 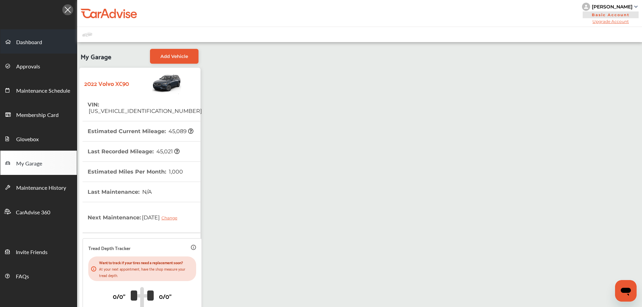 What do you see at coordinates (38, 90) in the screenshot?
I see `a: Maintenance Schedule` at bounding box center [38, 90].